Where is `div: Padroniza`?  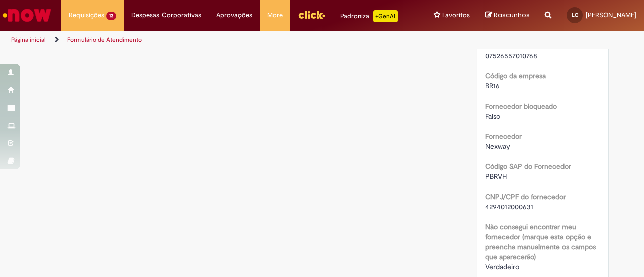
div: Padroniza is located at coordinates (369, 16).